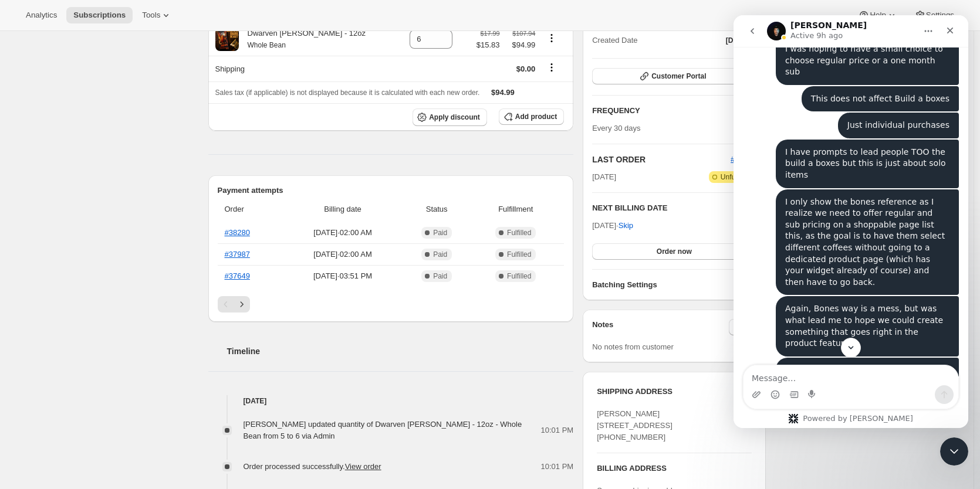 The image size is (980, 489). Describe the element at coordinates (117, 333) in the screenshot. I see `button: Scroll to bottom` at that location.